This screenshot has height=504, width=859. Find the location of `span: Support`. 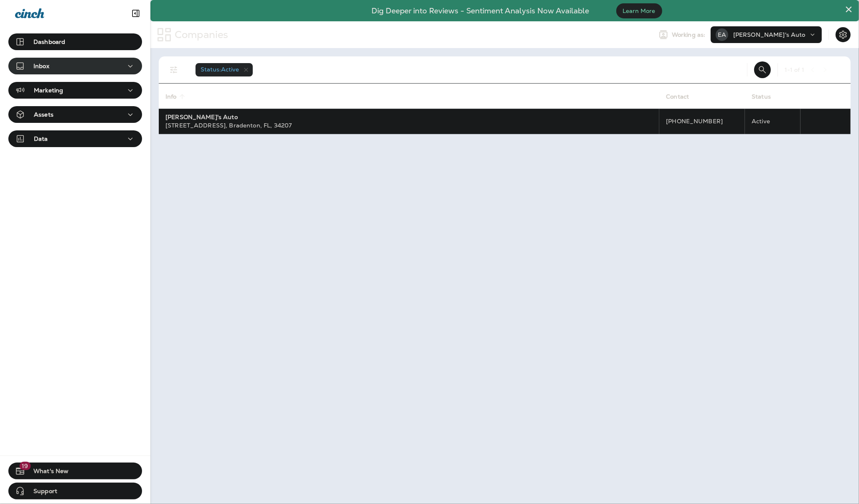

span: Support is located at coordinates (41, 492).